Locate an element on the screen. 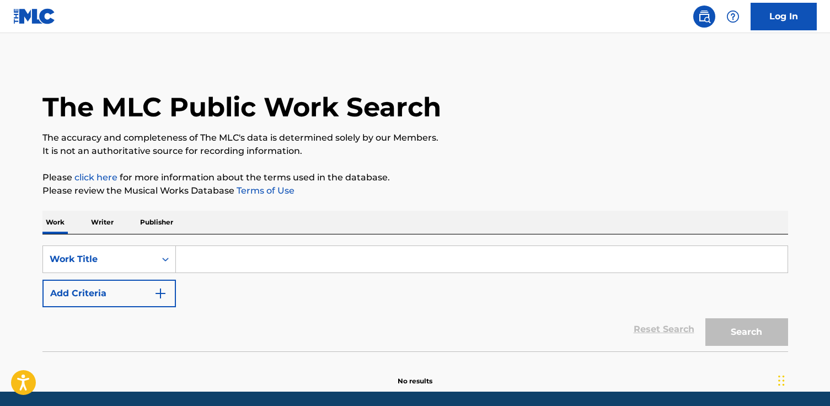  img: 9d2ae6d4665cec9f34b9.svg is located at coordinates (160, 293).